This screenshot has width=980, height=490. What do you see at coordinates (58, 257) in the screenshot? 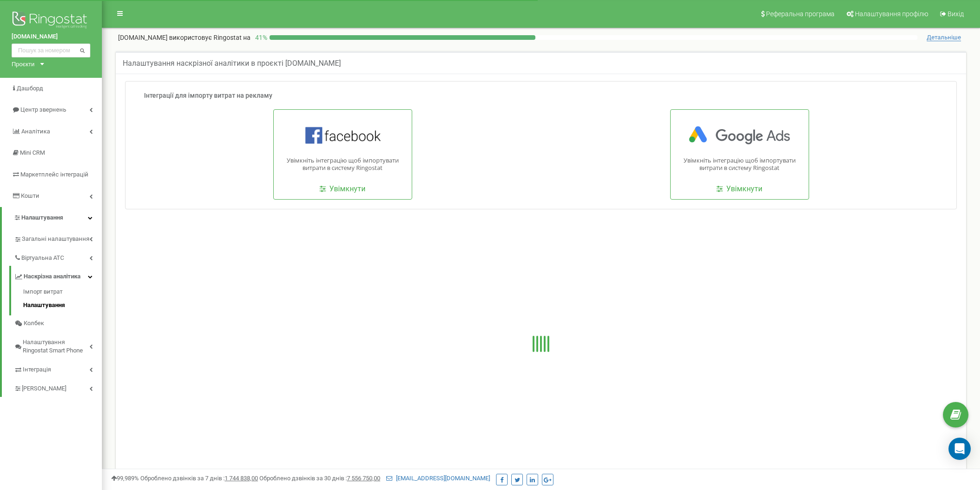
I see `a: Віртуальна АТС` at bounding box center [58, 257].